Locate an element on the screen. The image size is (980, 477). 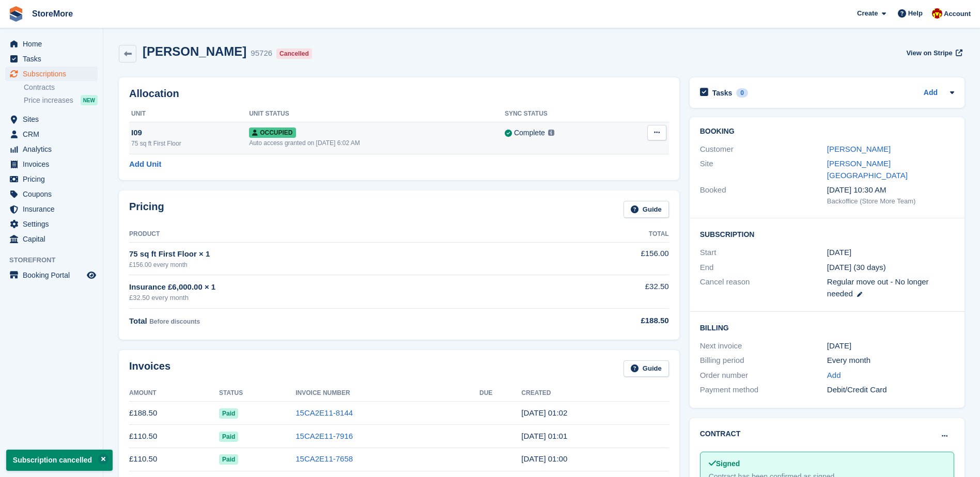
span: Pricing is located at coordinates (54, 179).